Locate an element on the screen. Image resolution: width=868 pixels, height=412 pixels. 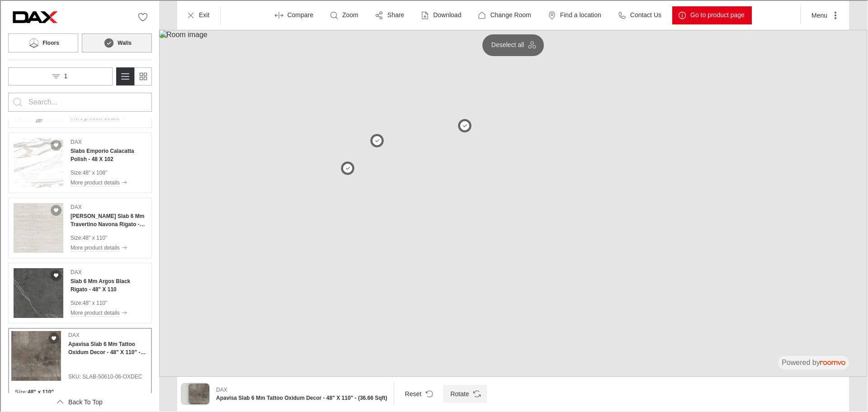
button: Show details for Apavisa Slab 6 Mm Tattoo Oxidum Decor - 48" X 110" - (36.66 Sqft) is located at coordinates (301, 393).